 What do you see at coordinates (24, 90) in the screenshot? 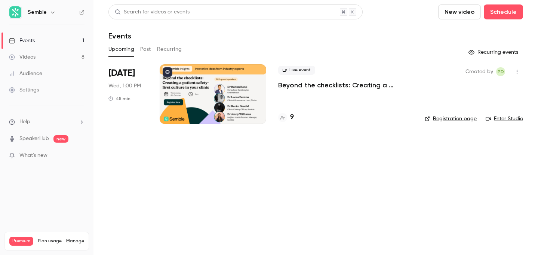
I see `div: Settings` at bounding box center [24, 90].